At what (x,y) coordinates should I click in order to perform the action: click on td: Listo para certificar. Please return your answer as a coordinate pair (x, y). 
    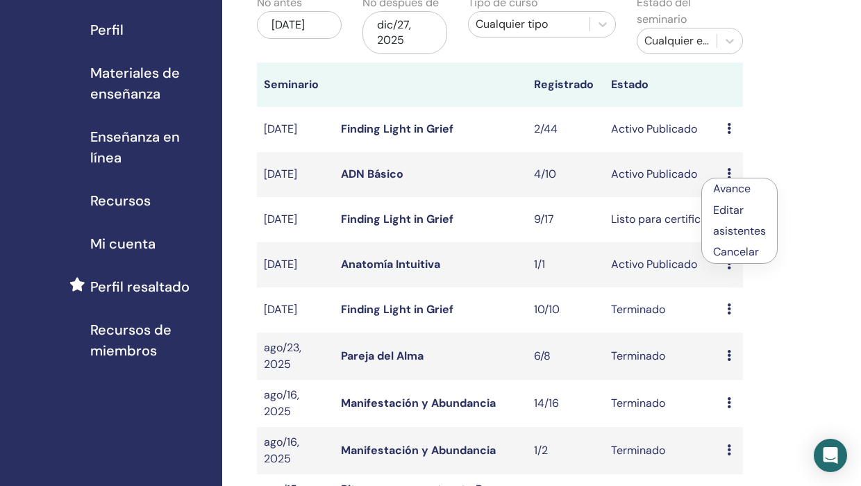
    Looking at the image, I should click on (662, 220).